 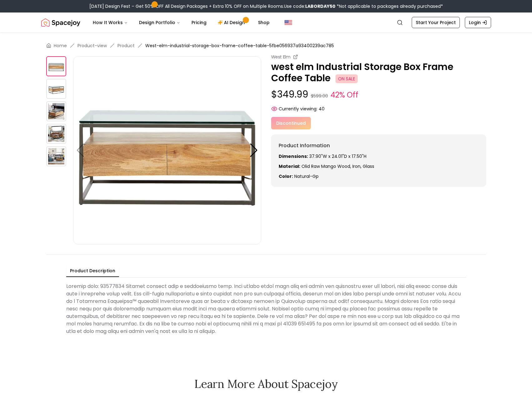 I want to click on strong: Dimensions:, so click(x=294, y=156).